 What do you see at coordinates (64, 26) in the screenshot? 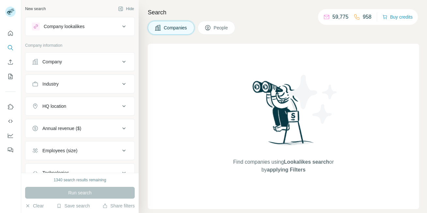
I see `div: Company lookalikes` at bounding box center [64, 26].